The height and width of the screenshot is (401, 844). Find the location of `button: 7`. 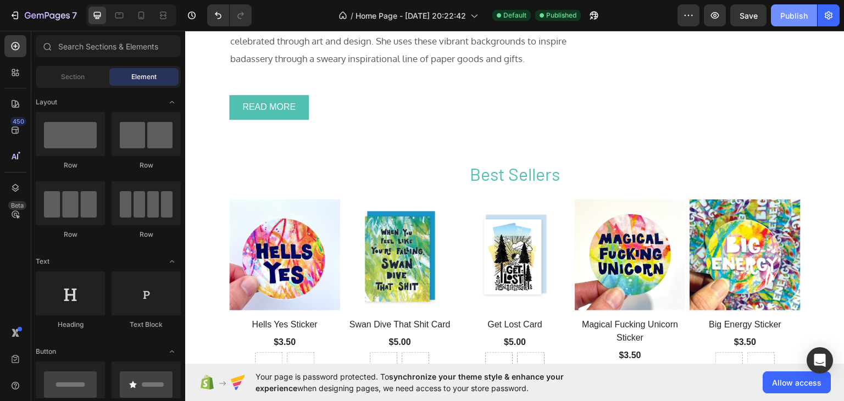

button: 7 is located at coordinates (43, 15).